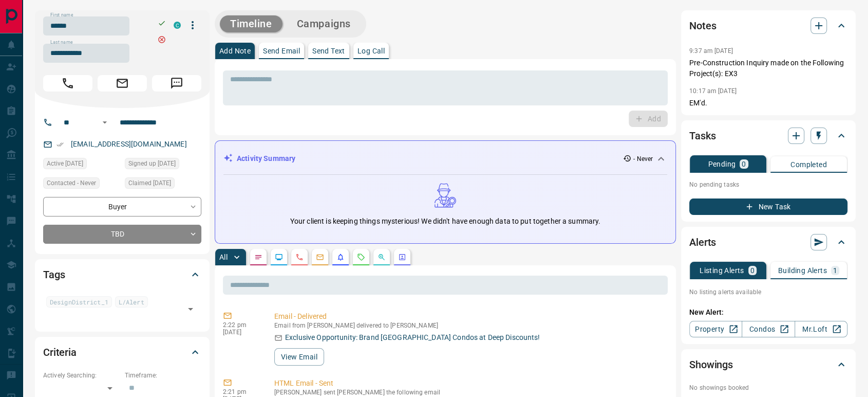 This screenshot has height=397, width=868. I want to click on p: 2:22 pm, so click(241, 325).